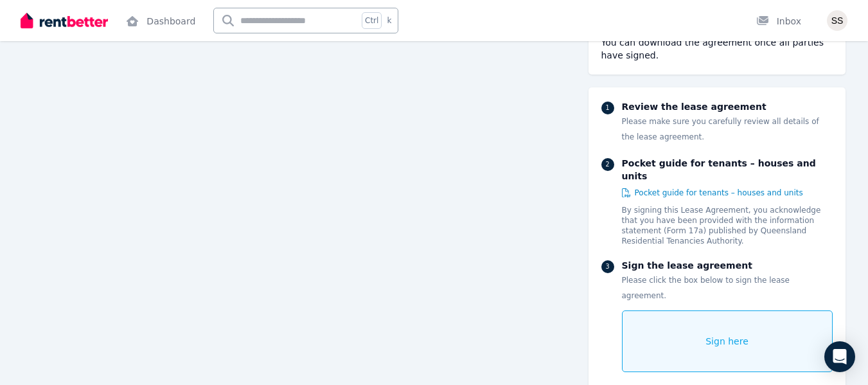 Image resolution: width=868 pixels, height=385 pixels. I want to click on span: Please click the box below to sign the lease agreement., so click(706, 288).